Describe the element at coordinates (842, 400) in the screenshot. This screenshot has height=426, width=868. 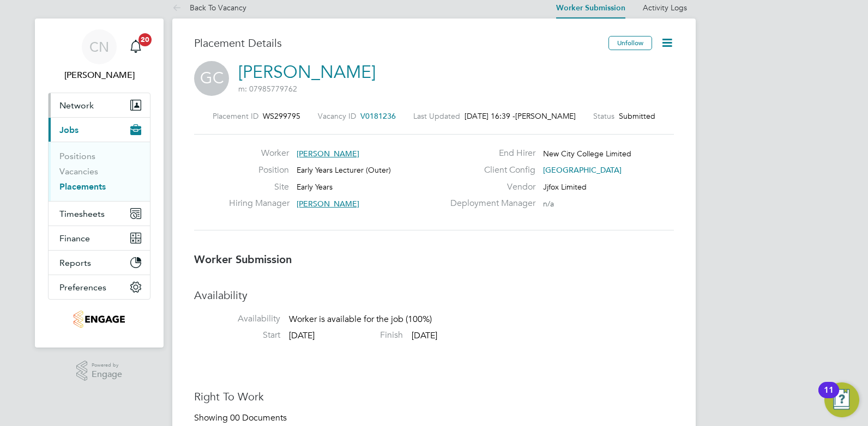
I see `button: Open Resource Center, 11 new notifications` at that location.